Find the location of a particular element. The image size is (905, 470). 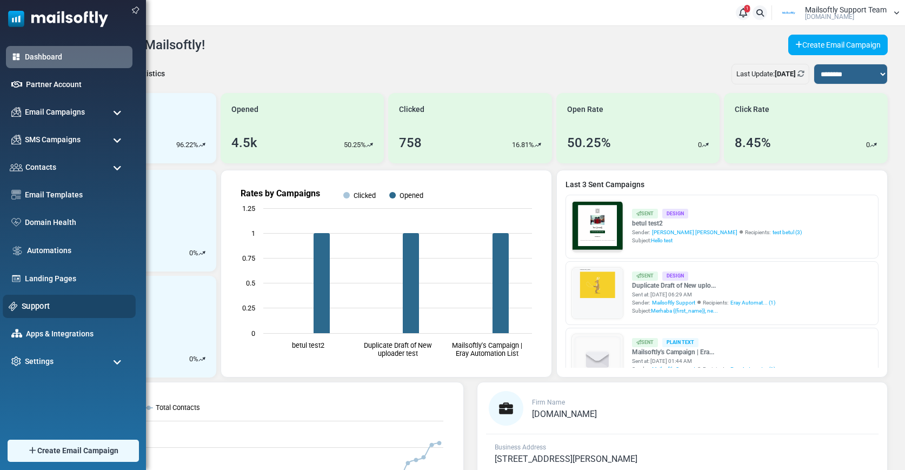

text: Duplicate Draft of New uploader test is located at coordinates (397, 349).